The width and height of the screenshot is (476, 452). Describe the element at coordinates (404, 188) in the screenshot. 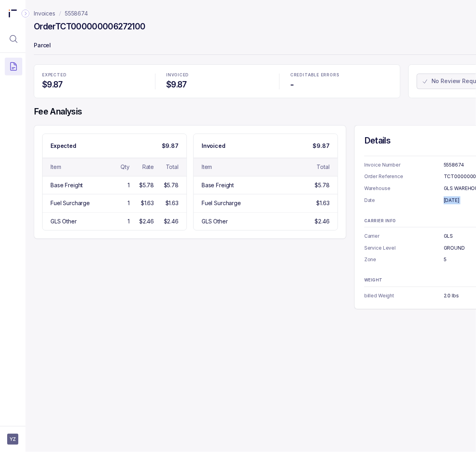

I see `p: Warehouse` at that location.